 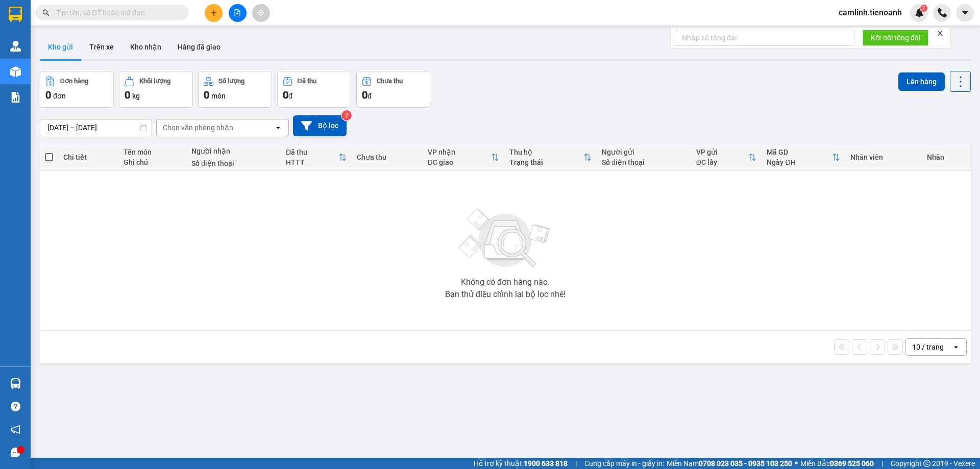 What do you see at coordinates (156, 90) in the screenshot?
I see `button: Khối lượng0kg` at bounding box center [156, 90].